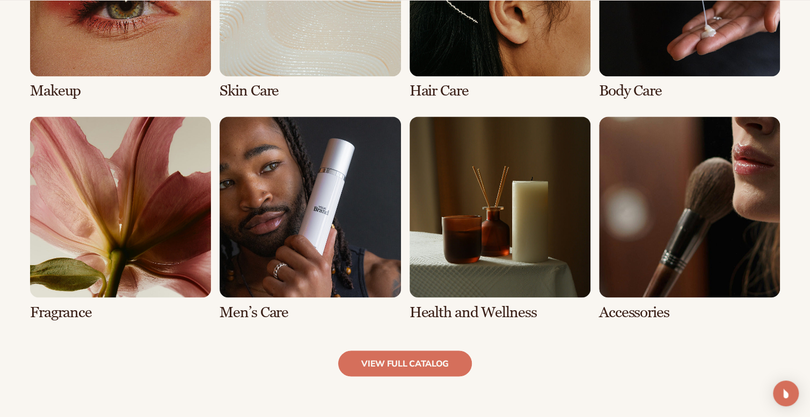 The image size is (810, 417). I want to click on h3: Skin Care, so click(310, 91).